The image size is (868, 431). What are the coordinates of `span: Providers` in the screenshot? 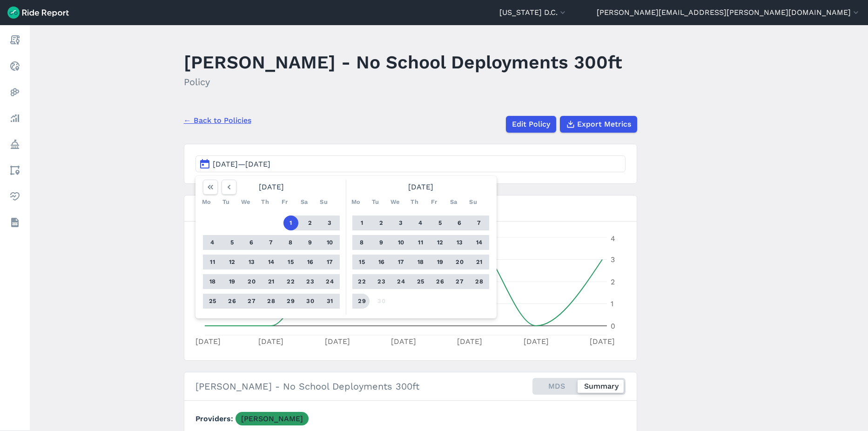 It's located at (216, 418).